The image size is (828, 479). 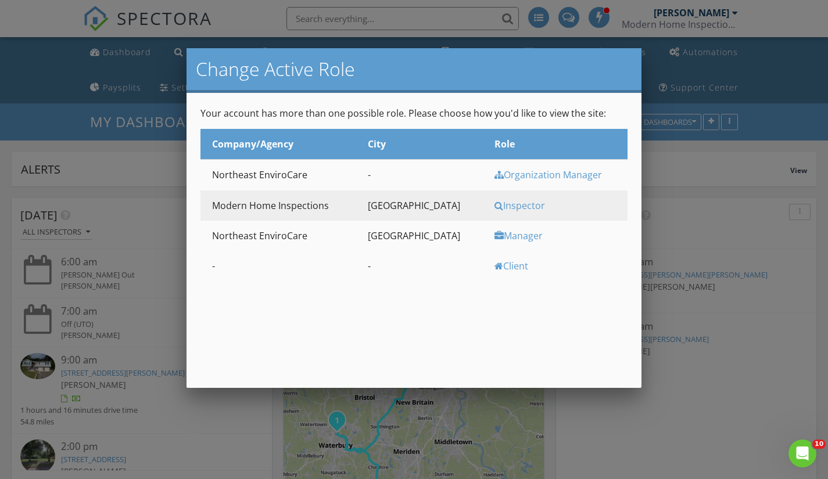 What do you see at coordinates (560, 206) in the screenshot?
I see `div: Inspector` at bounding box center [560, 206].